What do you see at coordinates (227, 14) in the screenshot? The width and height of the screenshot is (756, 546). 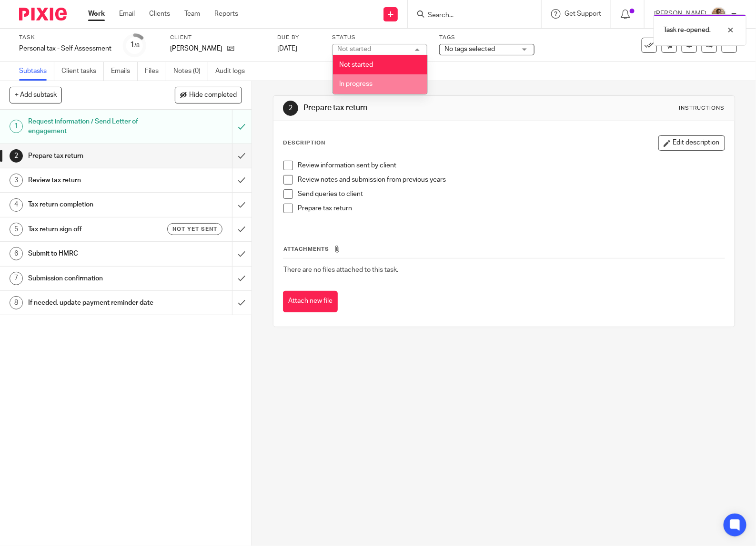 I see `a: Reports` at bounding box center [227, 14].